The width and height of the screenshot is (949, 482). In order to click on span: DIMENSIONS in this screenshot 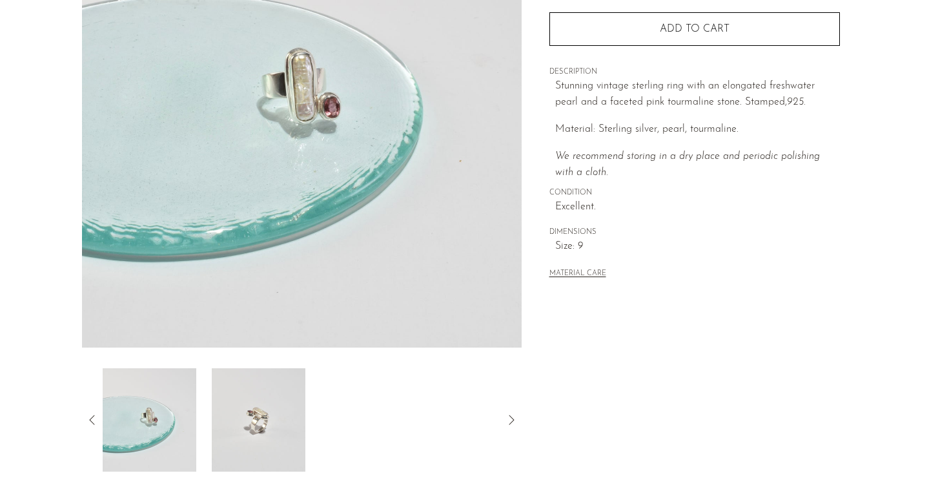, I will do `click(695, 232)`.